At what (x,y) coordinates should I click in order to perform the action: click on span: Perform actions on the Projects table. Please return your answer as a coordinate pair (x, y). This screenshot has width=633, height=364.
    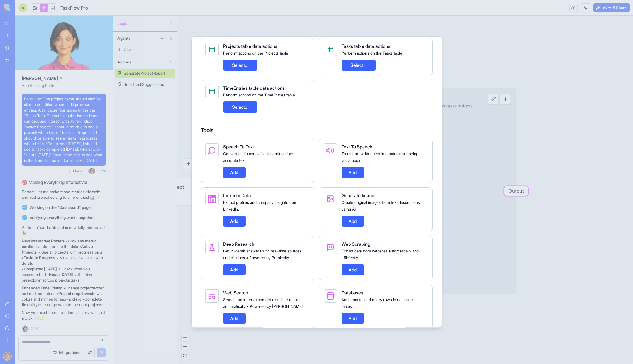
    Looking at the image, I should click on (256, 53).